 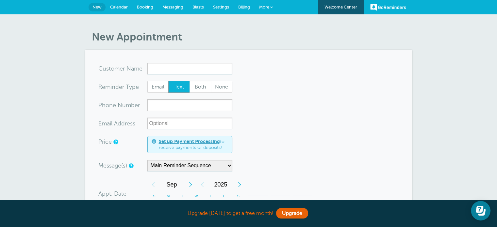 I want to click on span: Ema, so click(x=104, y=124).